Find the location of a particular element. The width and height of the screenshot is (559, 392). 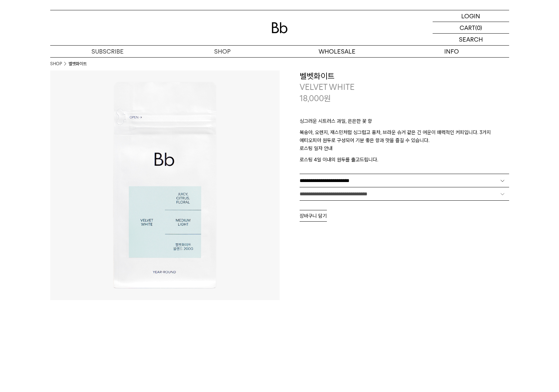

p: 싱그러운 시트러스 과일, 은은한 꽃 향 is located at coordinates (404, 123).